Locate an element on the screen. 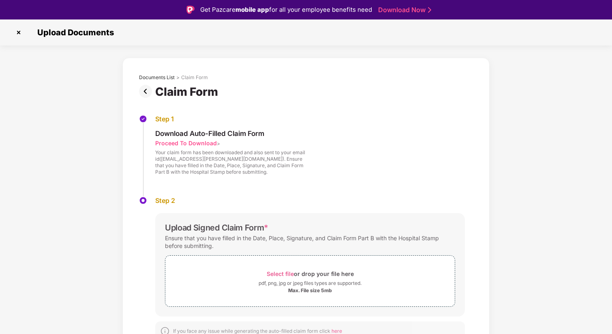 This screenshot has height=334, width=612. div: Upload Signed Claim Form is located at coordinates (217, 227).